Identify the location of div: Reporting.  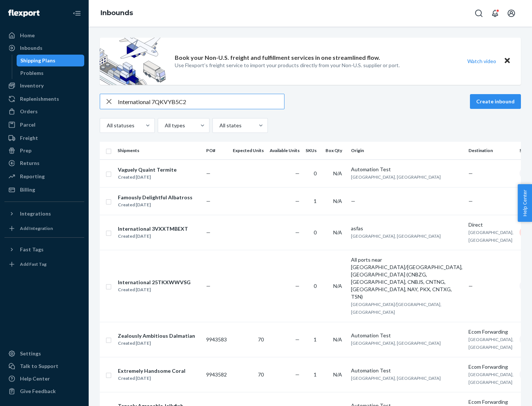
(32, 177).